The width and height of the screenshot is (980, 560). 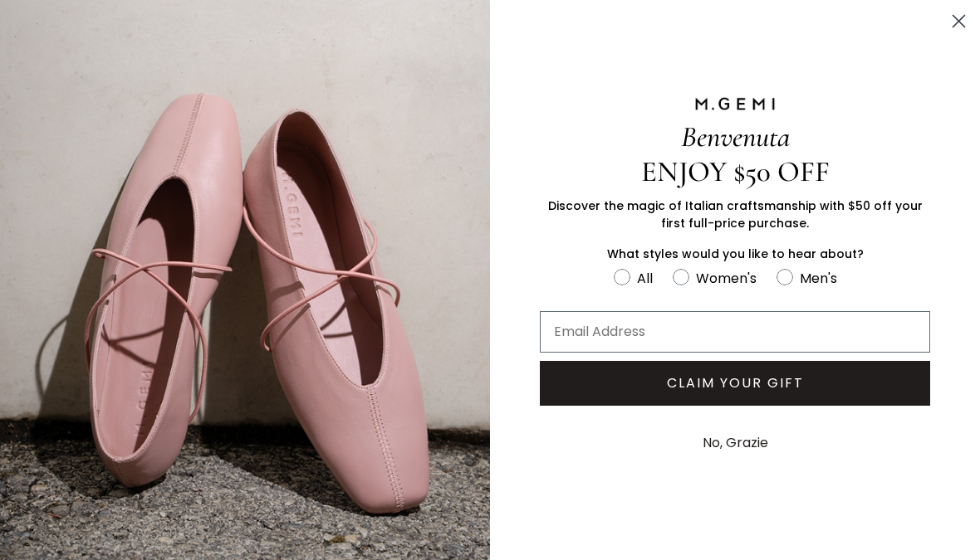 I want to click on span: Discover the magic of Italian craftsmanship with $50 off your first full-price purchase., so click(x=735, y=215).